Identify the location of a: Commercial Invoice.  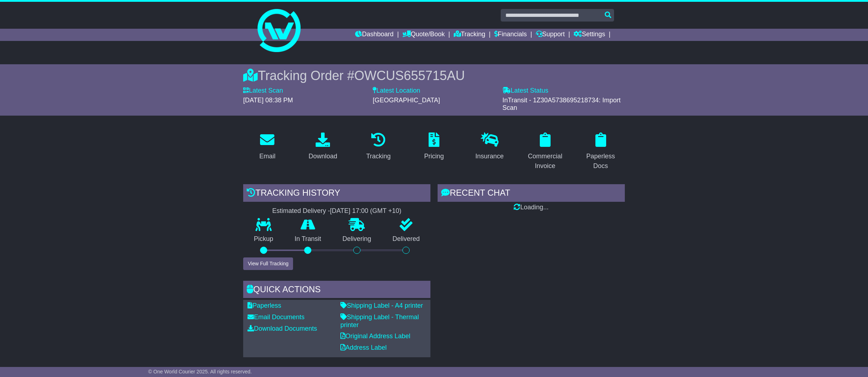
(545, 152).